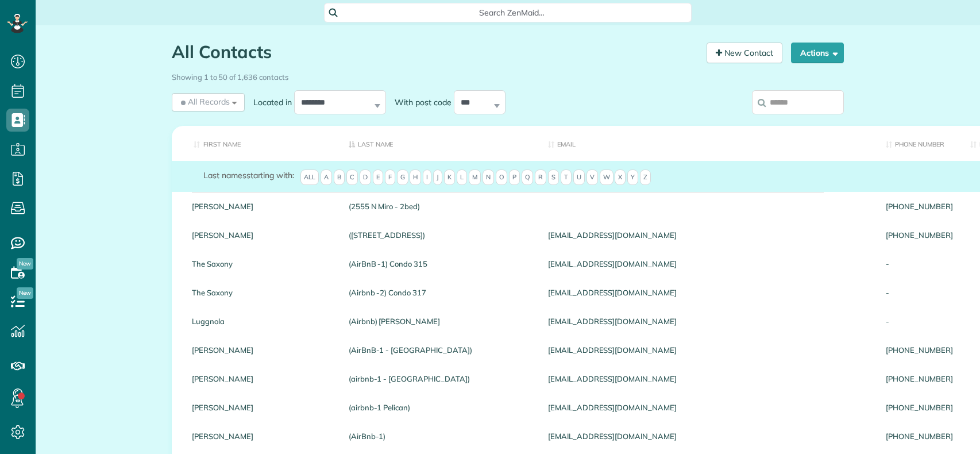 Image resolution: width=980 pixels, height=454 pixels. Describe the element at coordinates (403, 178) in the screenshot. I see `span: G` at that location.